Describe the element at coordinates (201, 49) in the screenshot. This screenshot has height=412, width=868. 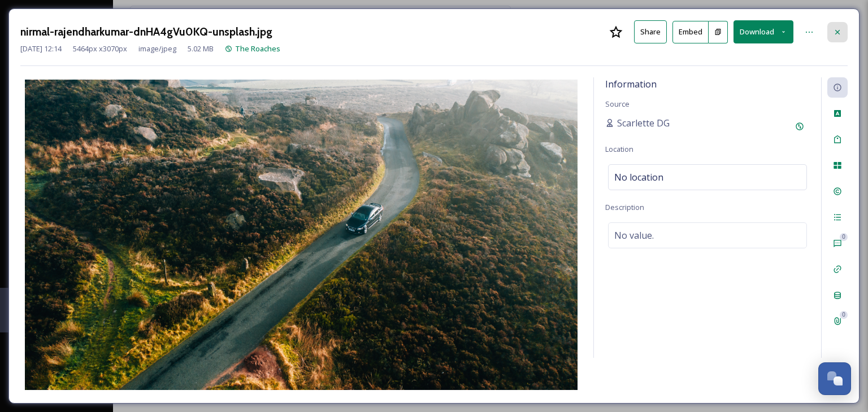
I see `span: 5.02 MB` at that location.